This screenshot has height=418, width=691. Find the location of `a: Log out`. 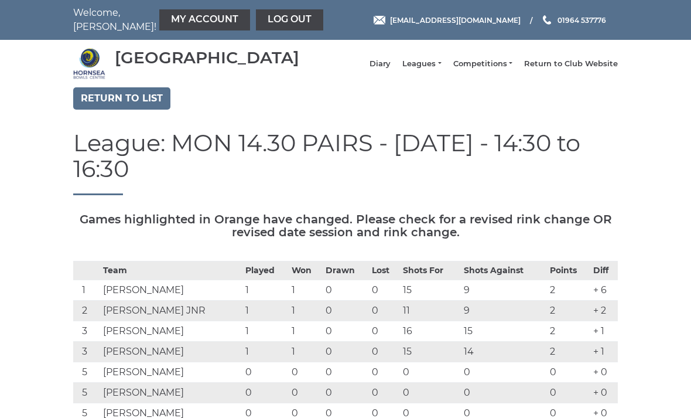

a: Log out is located at coordinates (289, 20).